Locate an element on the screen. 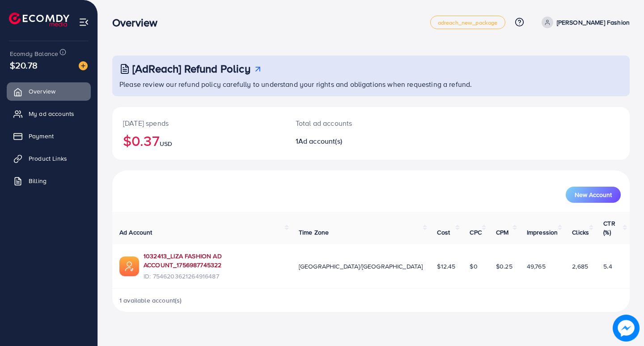 The image size is (644, 346). span: $0 is located at coordinates (473, 266).